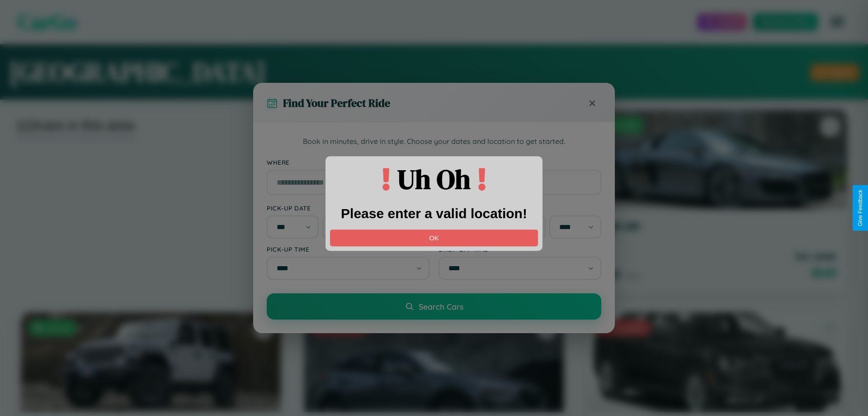 The image size is (868, 416). Describe the element at coordinates (520, 208) in the screenshot. I see `label: Drop-off Date` at that location.